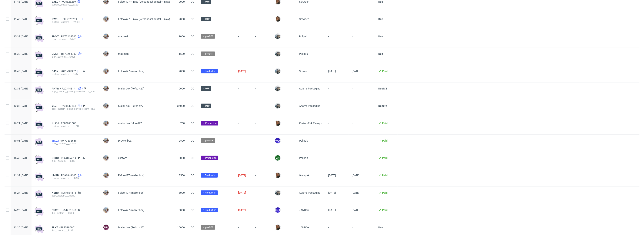  What do you see at coordinates (56, 2) in the screenshot?
I see `a: BXED` at bounding box center [56, 2].